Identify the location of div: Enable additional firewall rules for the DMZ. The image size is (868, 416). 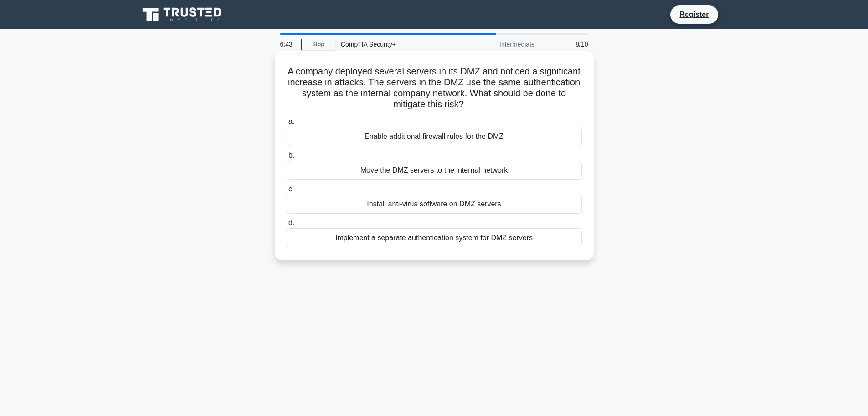
(434, 136).